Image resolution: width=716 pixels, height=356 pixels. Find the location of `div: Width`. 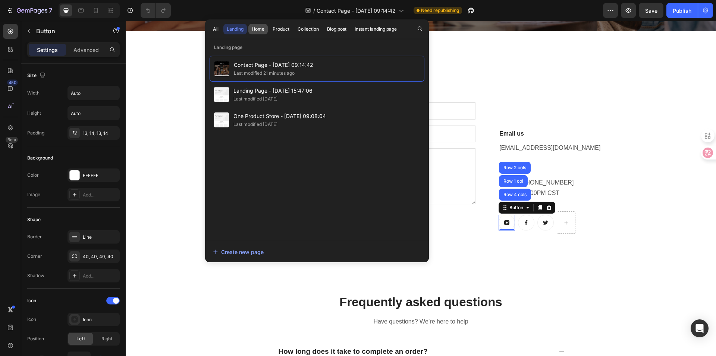

div: Width is located at coordinates (33, 93).